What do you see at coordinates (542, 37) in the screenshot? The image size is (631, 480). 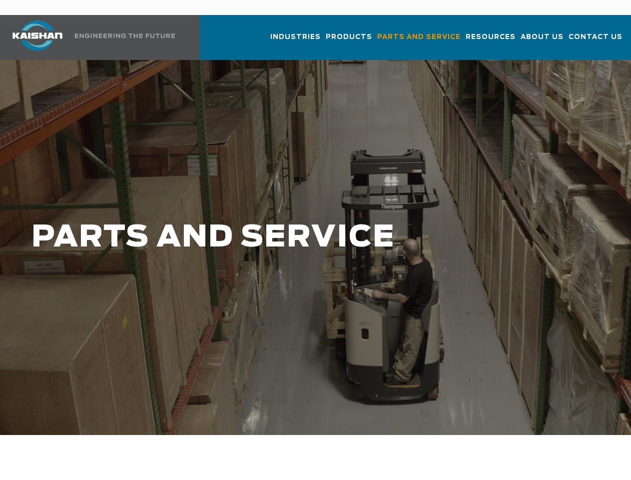 I see `span: About Us` at bounding box center [542, 37].